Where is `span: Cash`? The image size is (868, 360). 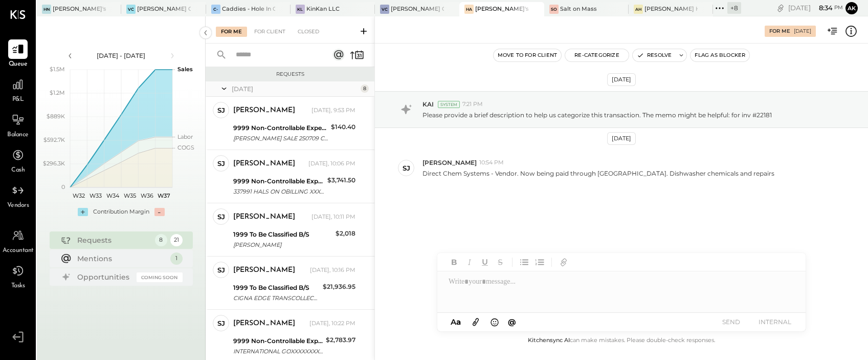
span: Cash is located at coordinates (18, 171).